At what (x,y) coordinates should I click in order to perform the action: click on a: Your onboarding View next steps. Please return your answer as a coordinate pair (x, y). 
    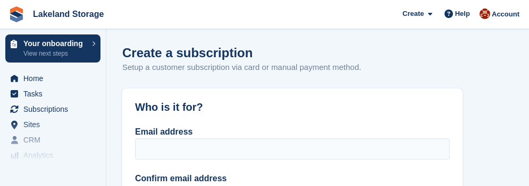
    Looking at the image, I should click on (53, 48).